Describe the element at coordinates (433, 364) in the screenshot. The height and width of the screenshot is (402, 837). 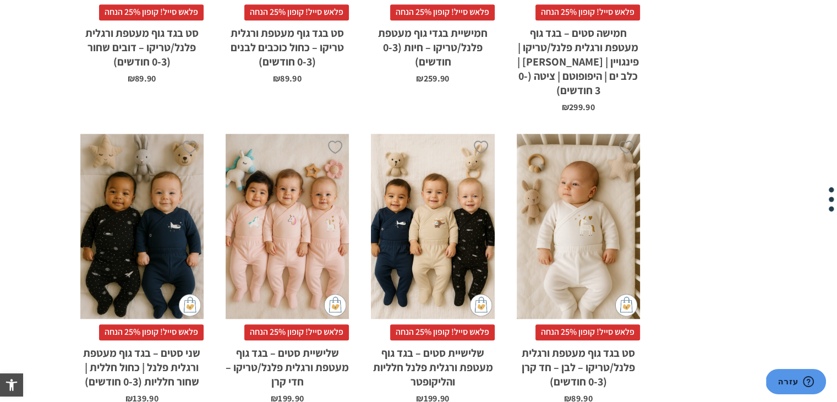
I see `h2: שלישיית סטים – בגד גוף מעטפת ורגלית פלנל חלליות והליקופטר` at that location.